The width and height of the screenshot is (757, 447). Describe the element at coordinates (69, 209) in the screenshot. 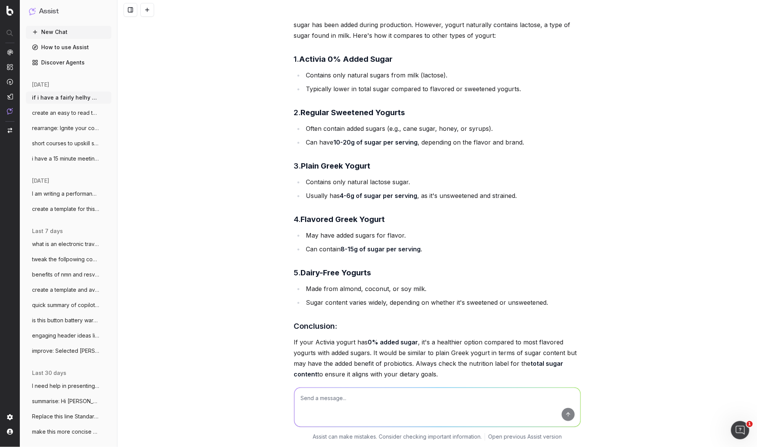

I see `button: create a template for this header for ou` at that location.